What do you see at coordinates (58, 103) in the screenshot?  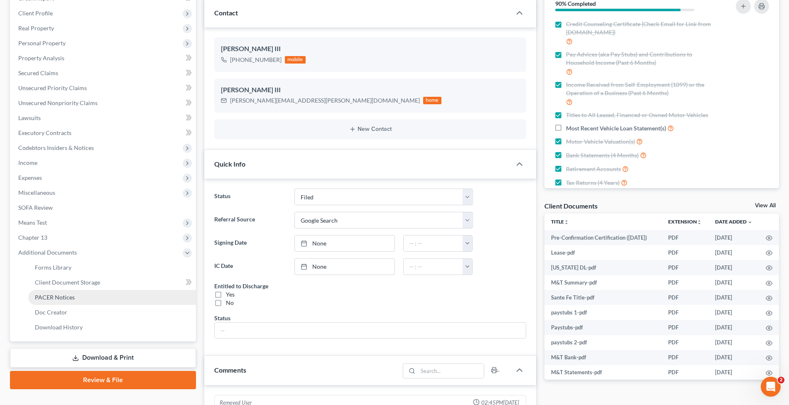 I see `span: Unsecured Nonpriority Claims` at bounding box center [58, 103].